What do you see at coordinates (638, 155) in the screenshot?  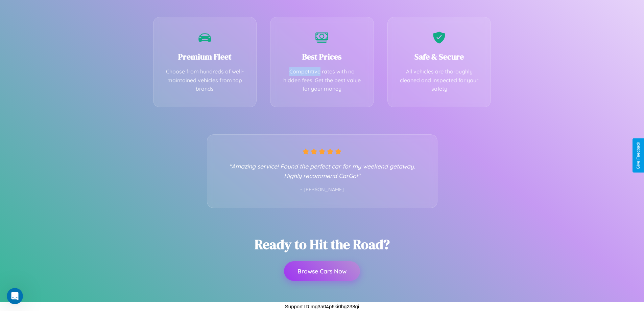 I see `div: Give Feedback` at bounding box center [638, 155].